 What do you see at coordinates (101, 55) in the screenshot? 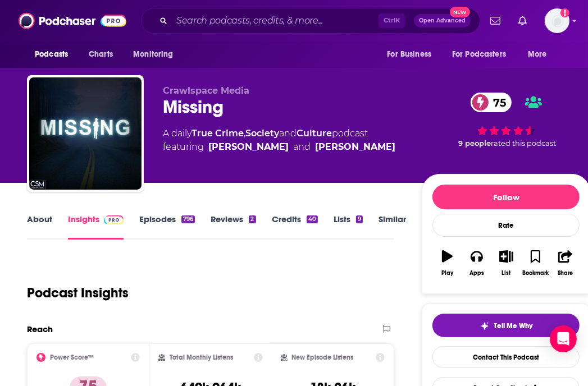
I see `a: Charts` at bounding box center [101, 55].